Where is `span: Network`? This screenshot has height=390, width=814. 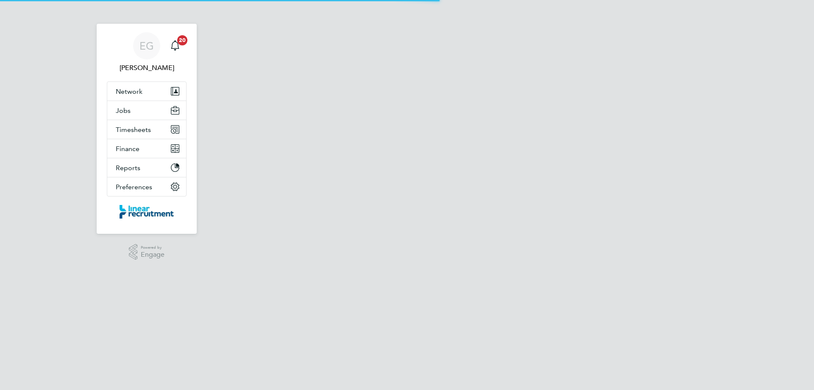 span: Network is located at coordinates (129, 91).